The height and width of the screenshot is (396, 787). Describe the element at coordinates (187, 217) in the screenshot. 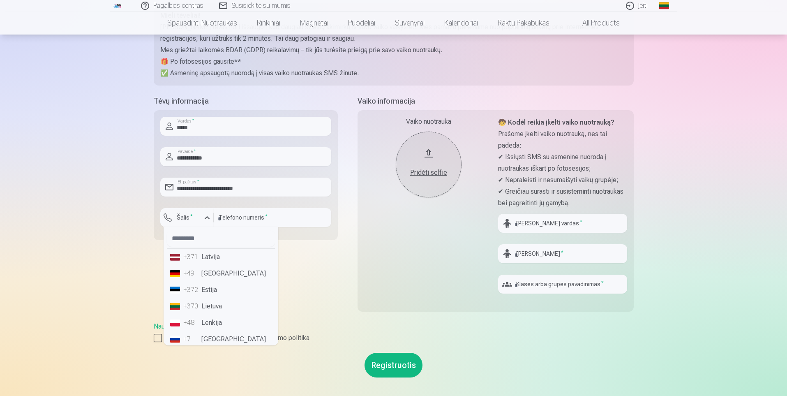

I see `button: Šalis*` at that location.